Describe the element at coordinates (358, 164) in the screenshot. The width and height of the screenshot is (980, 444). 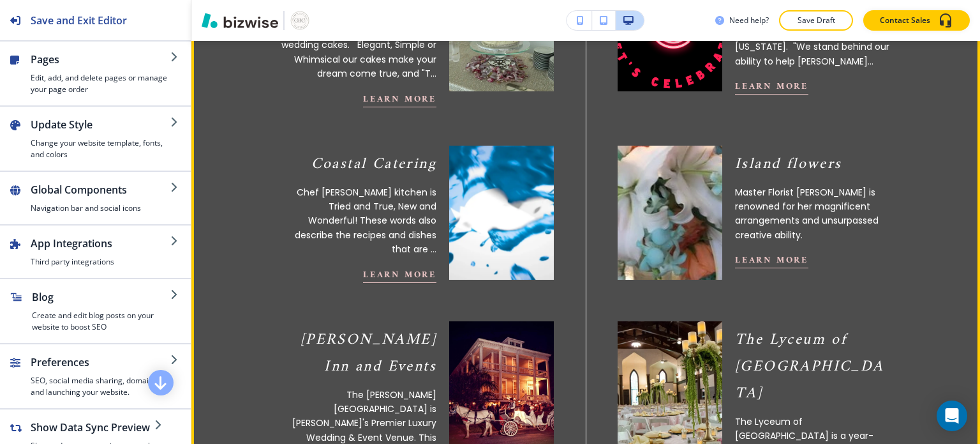
I see `p: Coastal Catering` at that location.